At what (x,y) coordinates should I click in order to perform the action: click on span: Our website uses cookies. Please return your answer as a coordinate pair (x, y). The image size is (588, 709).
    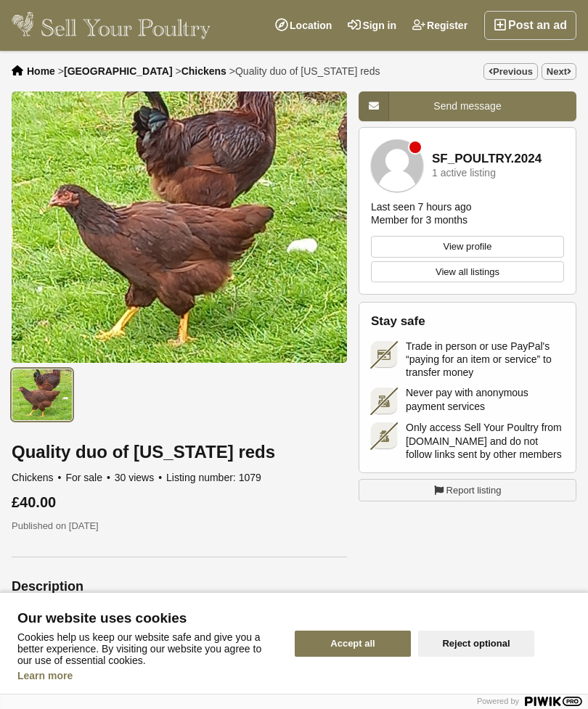
    Looking at the image, I should click on (148, 618).